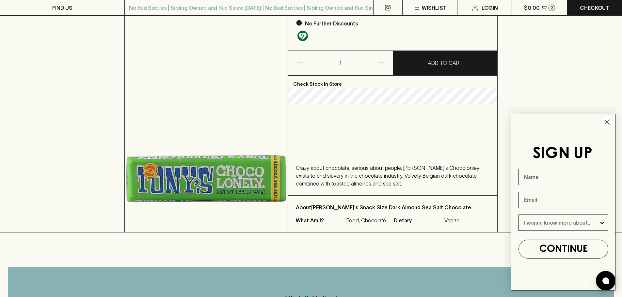  Describe the element at coordinates (561, 223) in the screenshot. I see `input: I wanna know more about...` at that location.